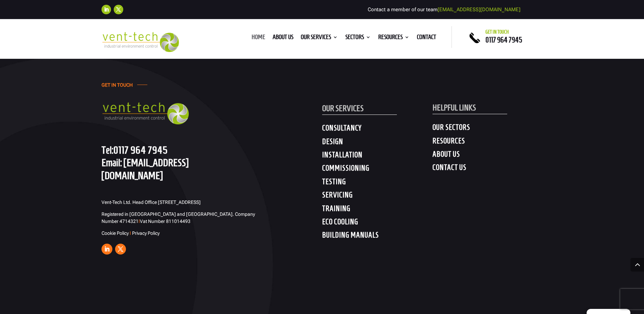 Image resolution: width=644 pixels, height=314 pixels. What do you see at coordinates (377, 236) in the screenshot?
I see `h4: BUILDING MANUALS` at bounding box center [377, 236].